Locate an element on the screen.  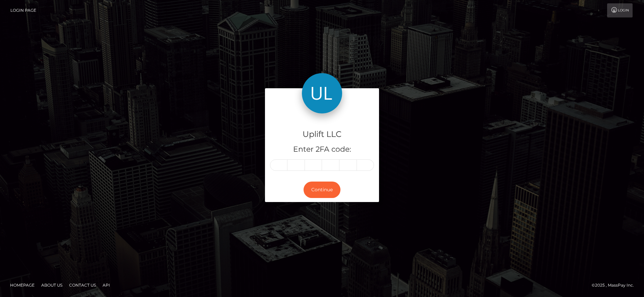
a: Login Page is located at coordinates (23, 10).